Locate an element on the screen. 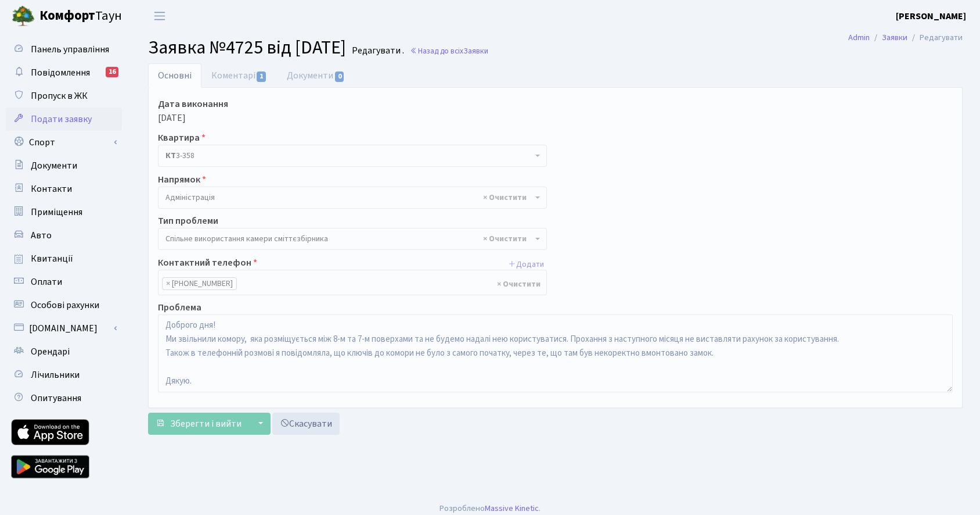 The height and width of the screenshot is (515, 980). span: Контакти is located at coordinates (51, 189).